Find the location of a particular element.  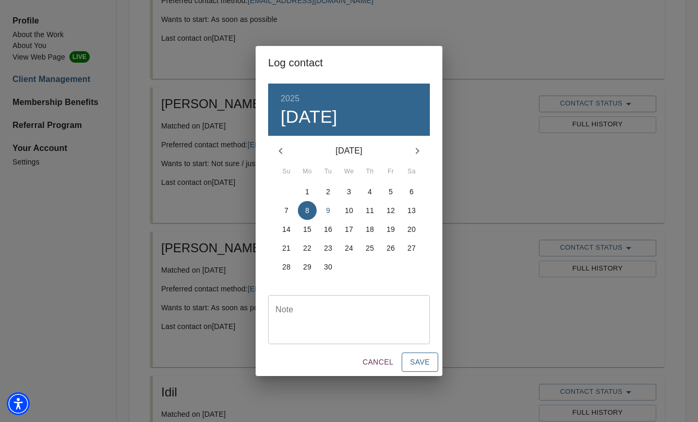

button: 10 is located at coordinates (349, 210).